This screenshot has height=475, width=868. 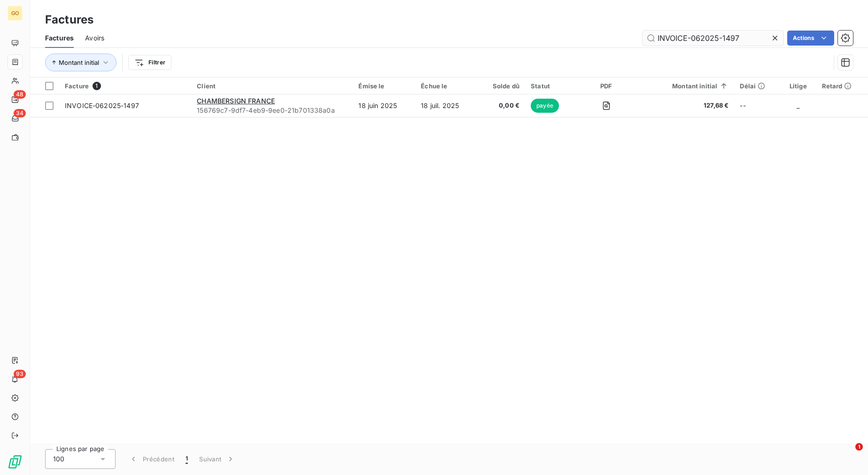 I want to click on div: Solde dû, so click(x=501, y=86).